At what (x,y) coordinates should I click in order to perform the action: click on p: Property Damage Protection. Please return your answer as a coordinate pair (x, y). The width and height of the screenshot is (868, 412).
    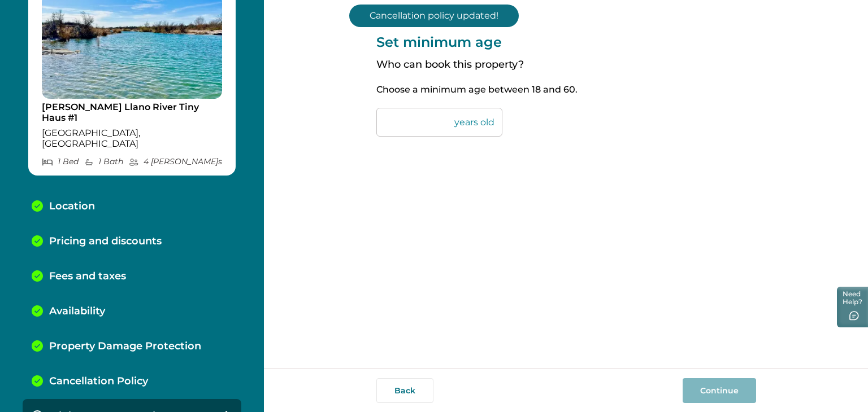
    Looking at the image, I should click on (125, 347).